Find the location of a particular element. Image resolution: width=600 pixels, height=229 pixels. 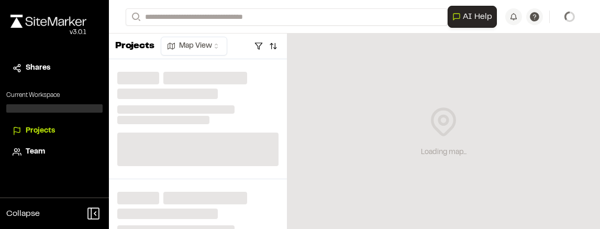

div: Open AI Assistant is located at coordinates (475, 17).